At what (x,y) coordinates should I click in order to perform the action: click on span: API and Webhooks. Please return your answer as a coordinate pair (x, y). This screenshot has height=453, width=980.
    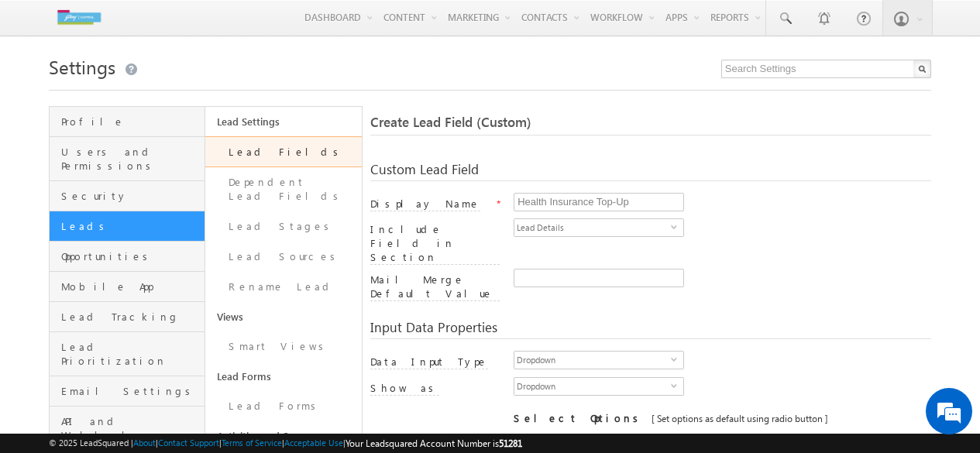
    Looking at the image, I should click on (131, 428).